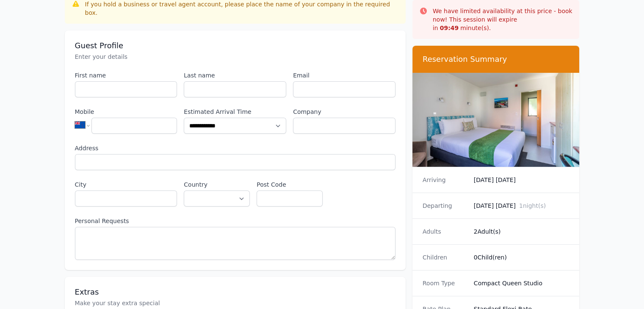 This screenshot has width=644, height=309. What do you see at coordinates (449, 28) in the screenshot?
I see `strong: 09 : 49` at bounding box center [449, 28].